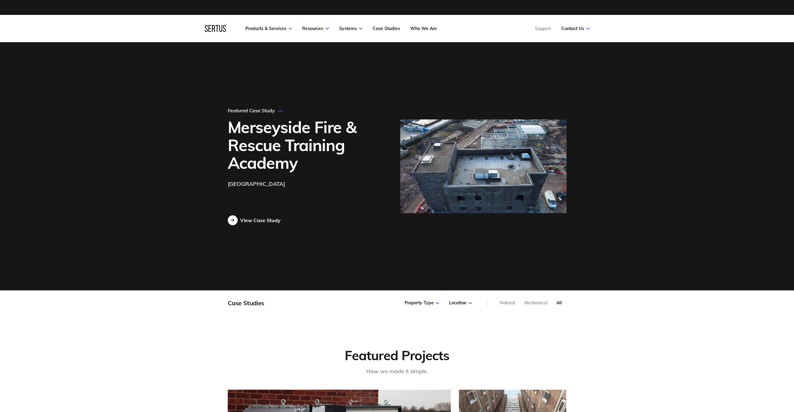 The image size is (794, 412). Describe the element at coordinates (559, 303) in the screenshot. I see `div: All` at that location.